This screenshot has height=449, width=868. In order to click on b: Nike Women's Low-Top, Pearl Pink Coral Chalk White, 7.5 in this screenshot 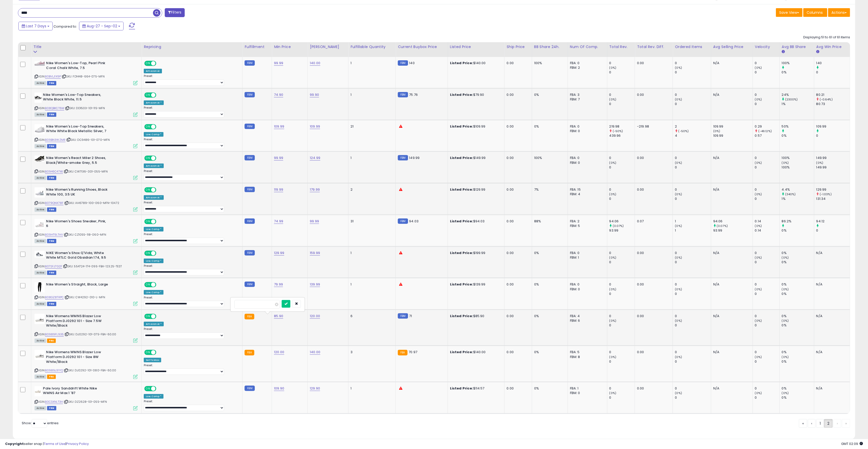, I will do `click(77, 66)`.